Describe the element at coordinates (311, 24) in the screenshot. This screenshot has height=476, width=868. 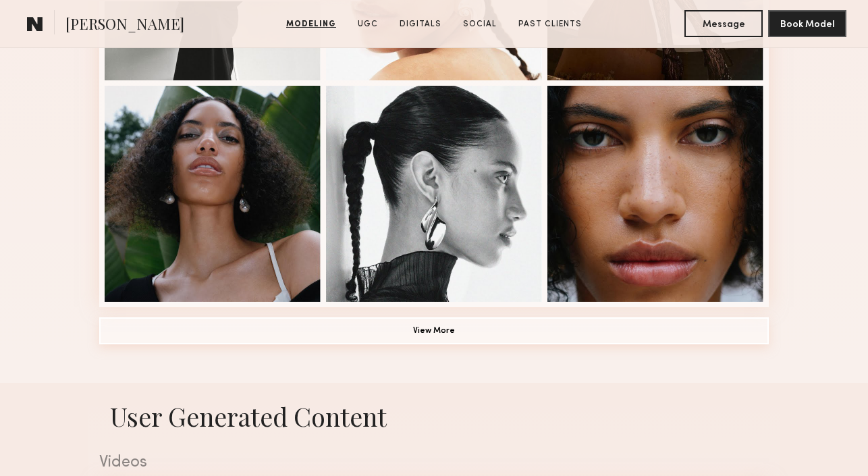
I see `a: Modeling` at that location.